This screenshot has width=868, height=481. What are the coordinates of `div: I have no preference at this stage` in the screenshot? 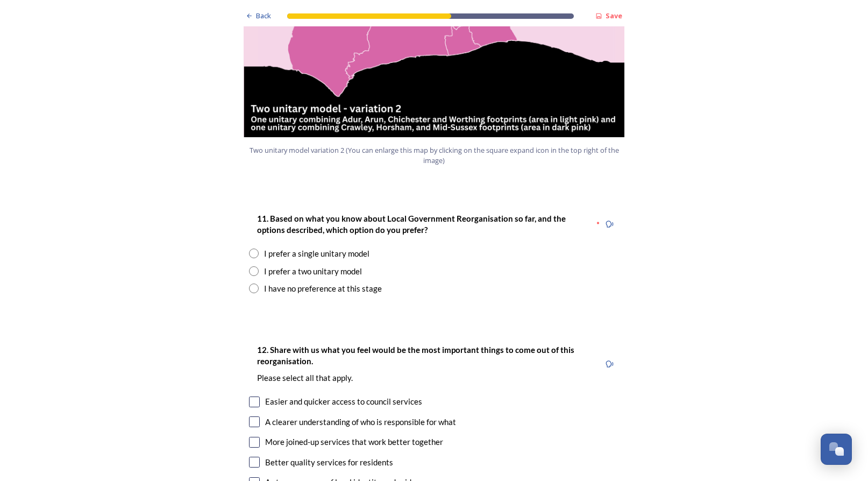 It's located at (323, 288).